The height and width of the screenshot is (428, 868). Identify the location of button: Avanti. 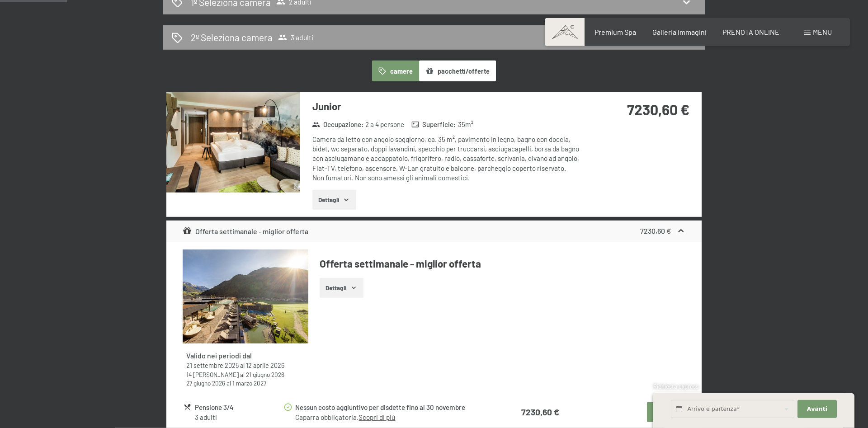
(817, 409).